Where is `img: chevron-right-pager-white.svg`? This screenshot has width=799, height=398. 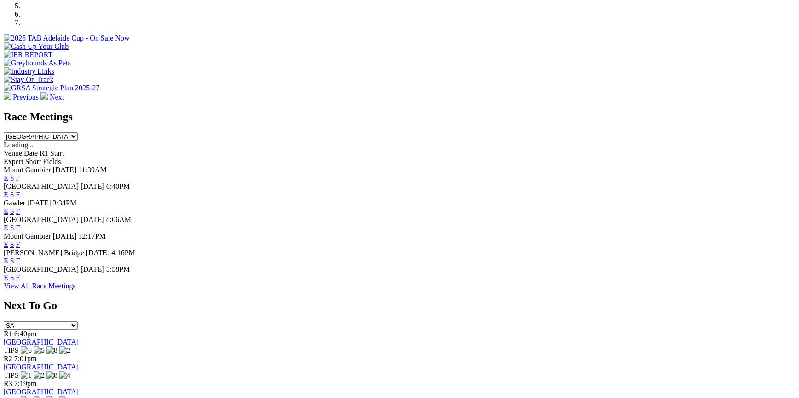 img: chevron-right-pager-white.svg is located at coordinates (44, 96).